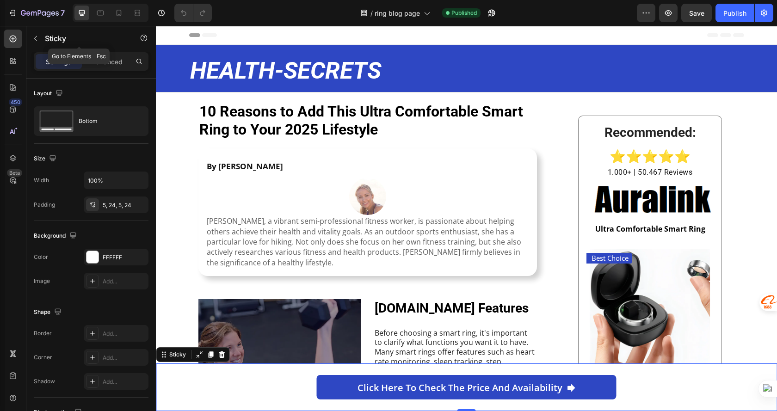 The height and width of the screenshot is (411, 777). Describe the element at coordinates (36, 13) in the screenshot. I see `button: 7` at that location.